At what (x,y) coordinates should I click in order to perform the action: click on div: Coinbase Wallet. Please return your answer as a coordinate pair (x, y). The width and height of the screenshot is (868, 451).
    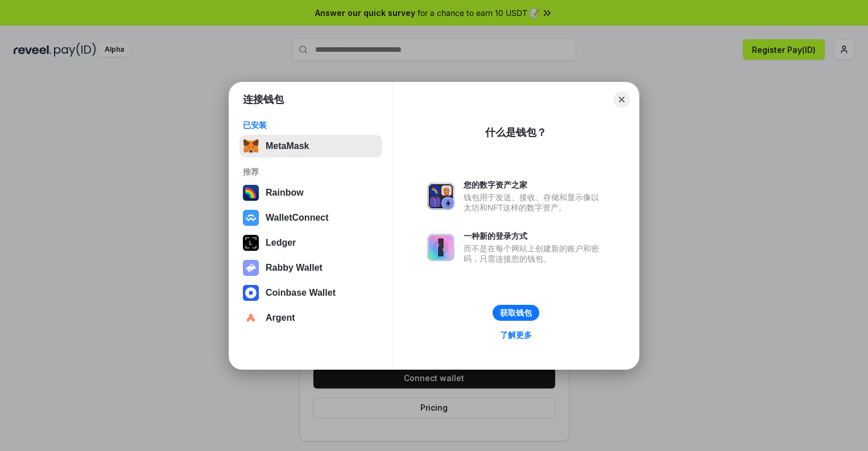
    Looking at the image, I should click on (300, 293).